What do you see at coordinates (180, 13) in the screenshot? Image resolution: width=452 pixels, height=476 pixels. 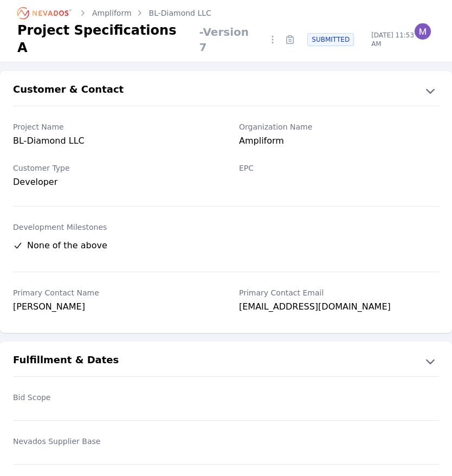 I see `a: BL-Diamond LLC` at bounding box center [180, 13].